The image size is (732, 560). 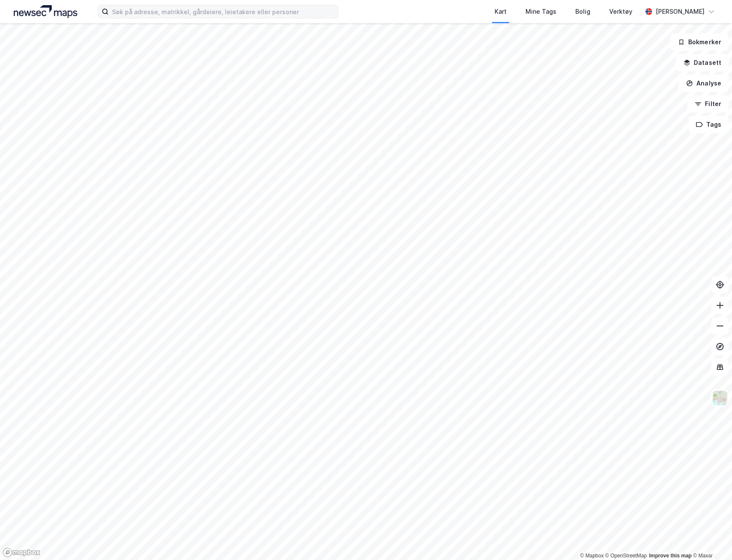 I want to click on div: Kontrollprogram for chat, so click(x=710, y=539).